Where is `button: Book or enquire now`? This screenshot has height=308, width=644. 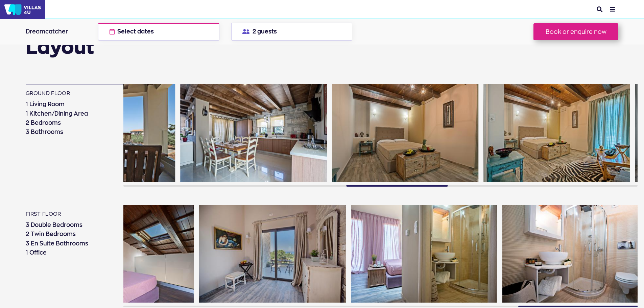 button: Book or enquire now is located at coordinates (576, 32).